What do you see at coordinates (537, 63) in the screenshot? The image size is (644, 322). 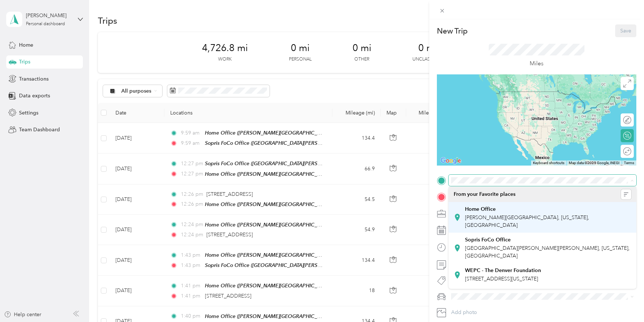 I see `p: Miles` at bounding box center [537, 63].